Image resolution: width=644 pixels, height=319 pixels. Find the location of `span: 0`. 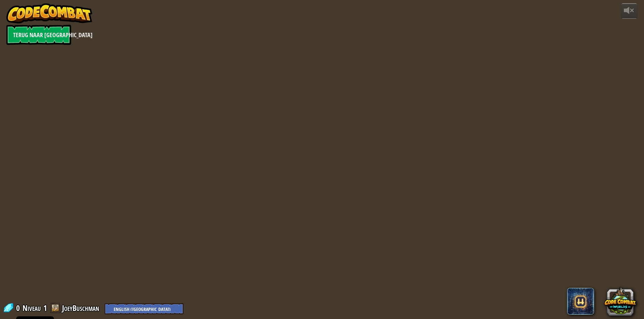

span: 0 is located at coordinates (19, 308).